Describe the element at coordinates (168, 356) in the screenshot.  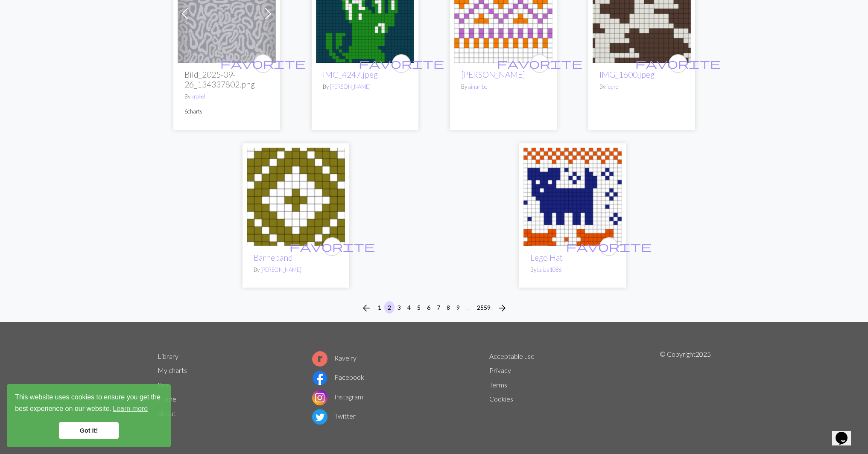
I see `a: Library` at that location.